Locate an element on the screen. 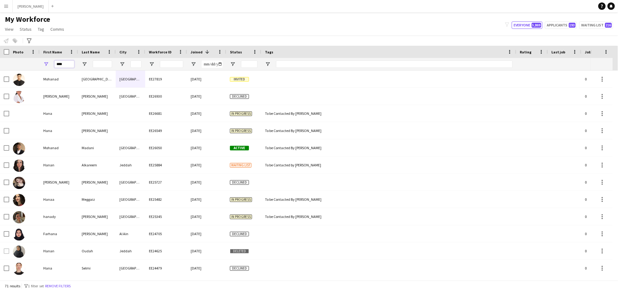  img: Farhana Mohammed is located at coordinates (19, 235).